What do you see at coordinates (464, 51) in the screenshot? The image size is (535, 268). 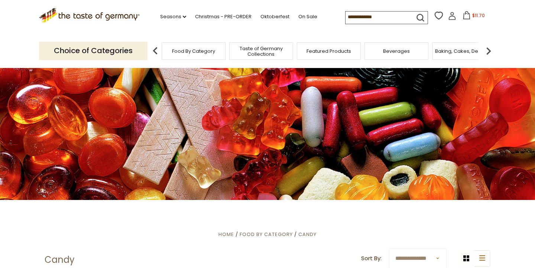 I see `span: Baking, Cakes, Desserts` at bounding box center [464, 51].